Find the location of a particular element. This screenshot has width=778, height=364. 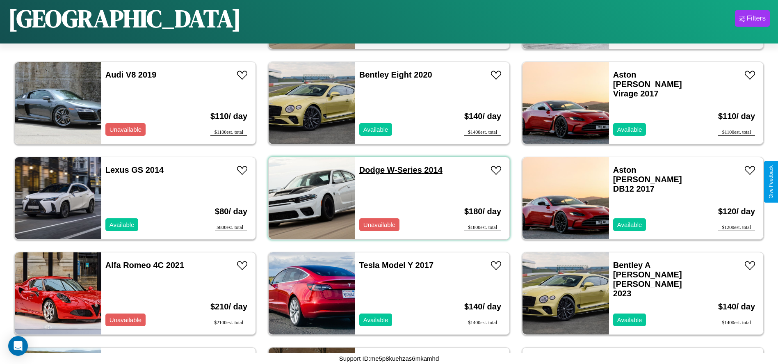

a: Tesla Model Y 2017 is located at coordinates (396, 265).